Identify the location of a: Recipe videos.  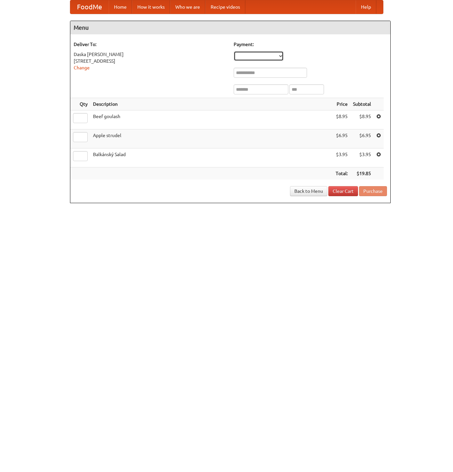
(226, 7).